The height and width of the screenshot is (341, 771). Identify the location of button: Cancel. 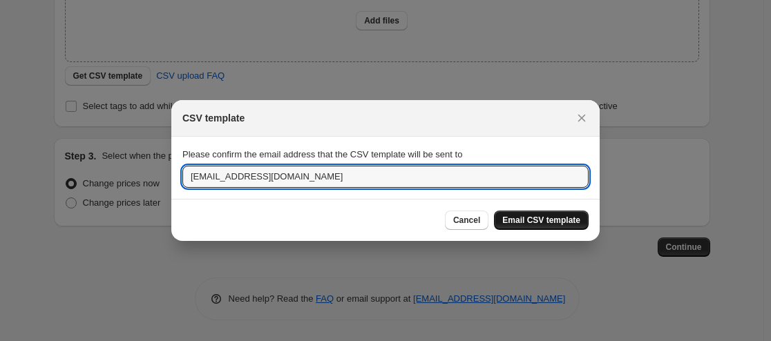
(466, 220).